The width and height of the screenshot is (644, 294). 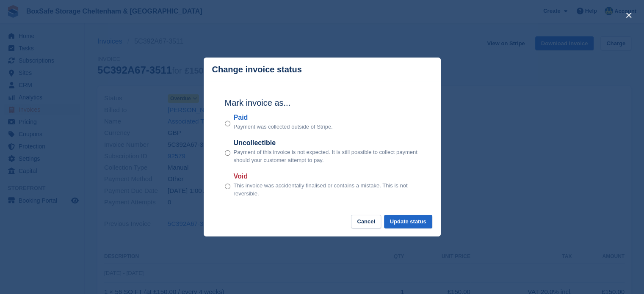 What do you see at coordinates (408, 222) in the screenshot?
I see `button: Update status` at bounding box center [408, 222].